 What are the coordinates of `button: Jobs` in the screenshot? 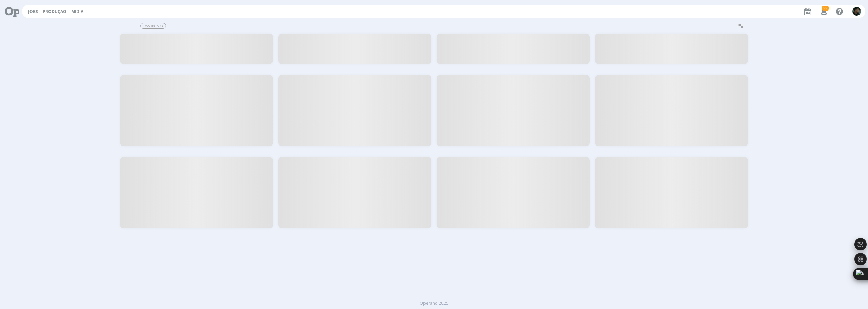 It's located at (33, 12).